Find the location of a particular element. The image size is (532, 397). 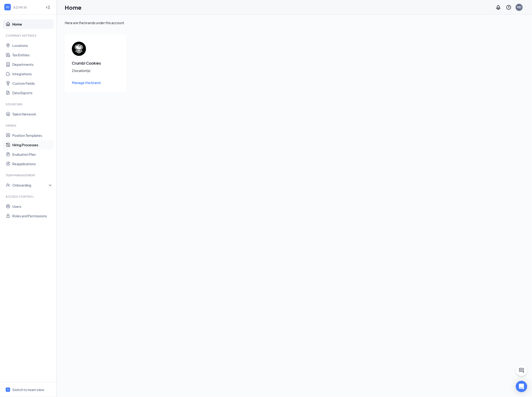

a: Manage this brand is located at coordinates (95, 83).